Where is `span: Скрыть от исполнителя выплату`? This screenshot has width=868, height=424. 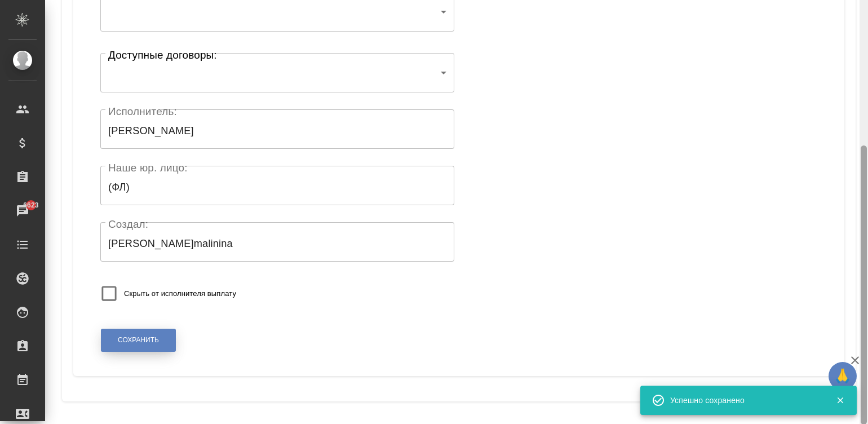
span: Скрыть от исполнителя выплату is located at coordinates (180, 294).